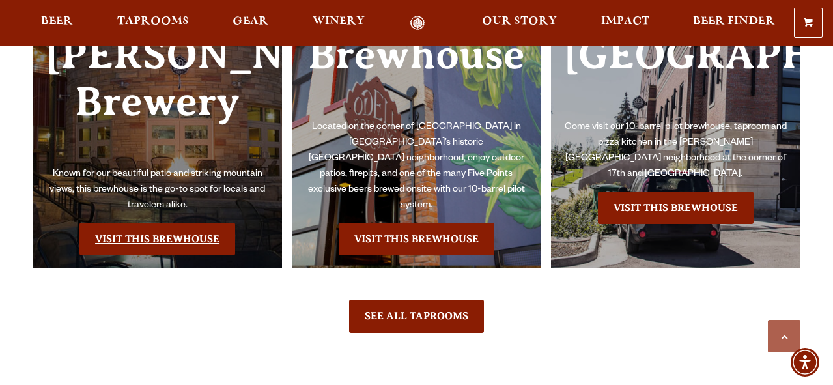 This screenshot has height=385, width=833. What do you see at coordinates (157, 239) in the screenshot?
I see `a: Visit the Fort Collin's Brewery & Taproom` at bounding box center [157, 239].